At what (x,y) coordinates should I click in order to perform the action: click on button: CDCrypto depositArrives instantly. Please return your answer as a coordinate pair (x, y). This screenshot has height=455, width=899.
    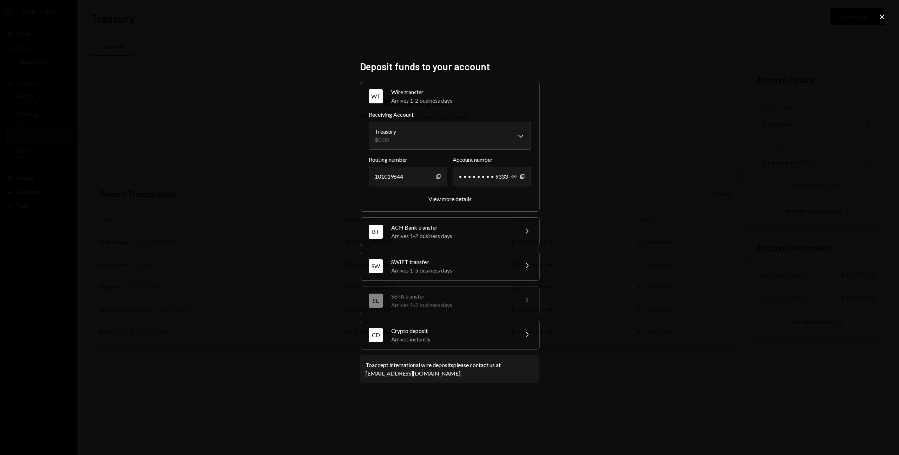
    Looking at the image, I should click on (450, 335).